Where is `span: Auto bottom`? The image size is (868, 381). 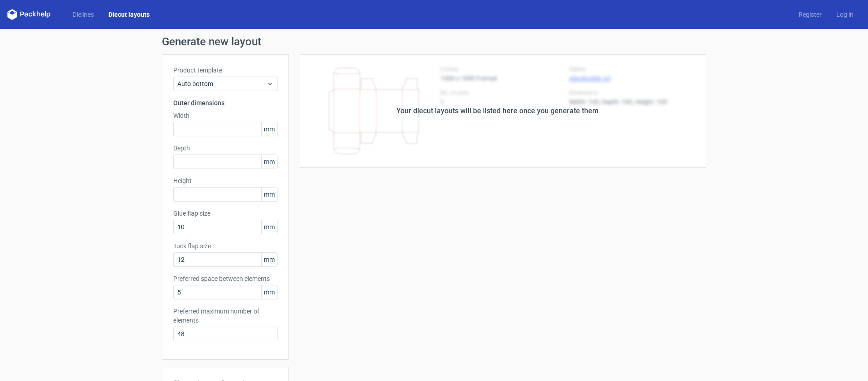 span: Auto bottom is located at coordinates (221, 84).